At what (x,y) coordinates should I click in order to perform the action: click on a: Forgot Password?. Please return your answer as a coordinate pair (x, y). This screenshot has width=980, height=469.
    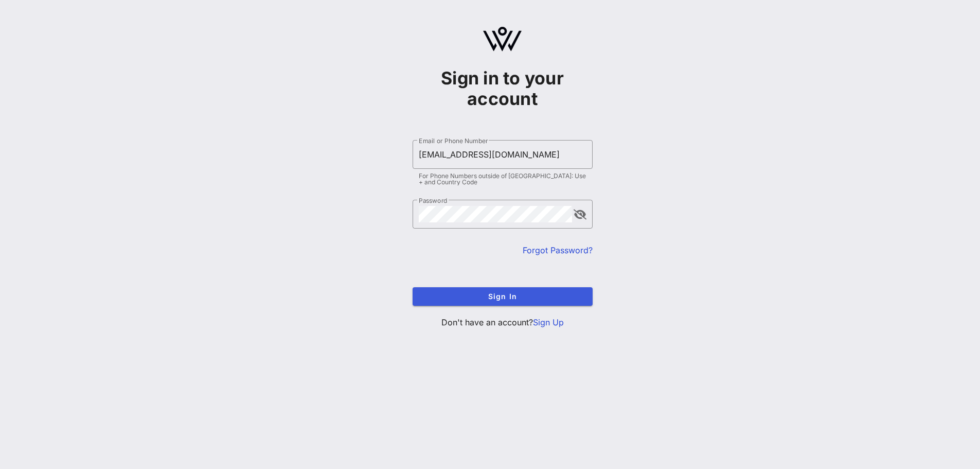
    Looking at the image, I should click on (557, 250).